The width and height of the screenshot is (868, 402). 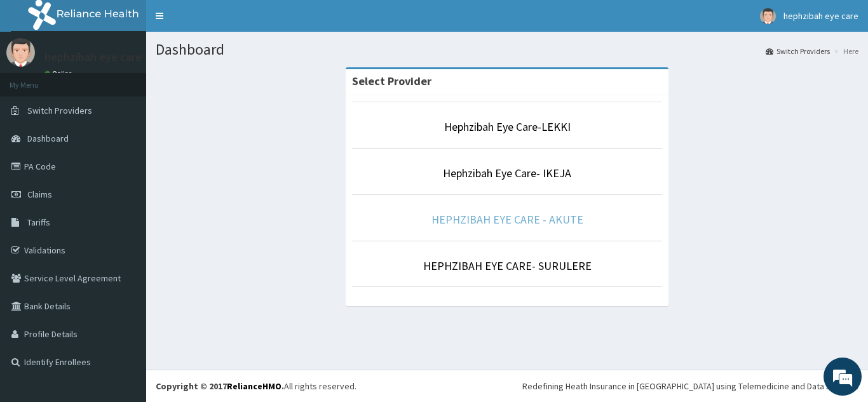 What do you see at coordinates (40, 194) in the screenshot?
I see `span: Claims` at bounding box center [40, 194].